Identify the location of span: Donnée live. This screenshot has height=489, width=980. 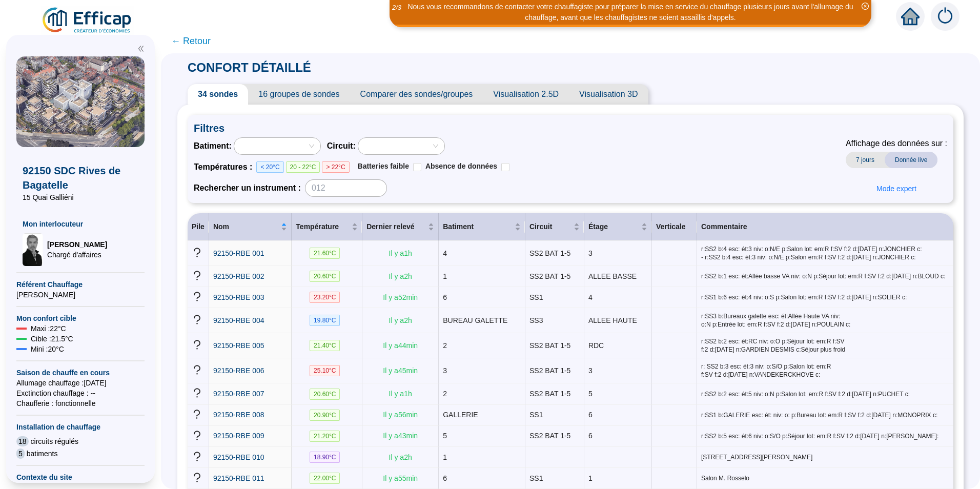
(911, 160).